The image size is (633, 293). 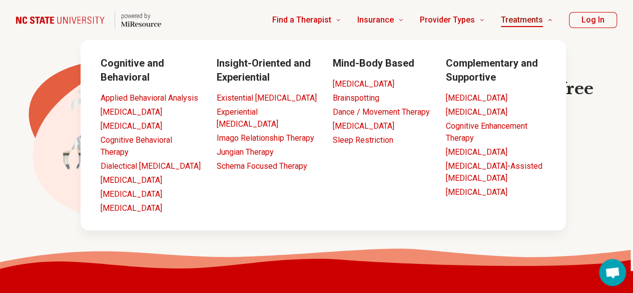 What do you see at coordinates (265, 138) in the screenshot?
I see `a: Imago Relationship Therapy` at bounding box center [265, 138].